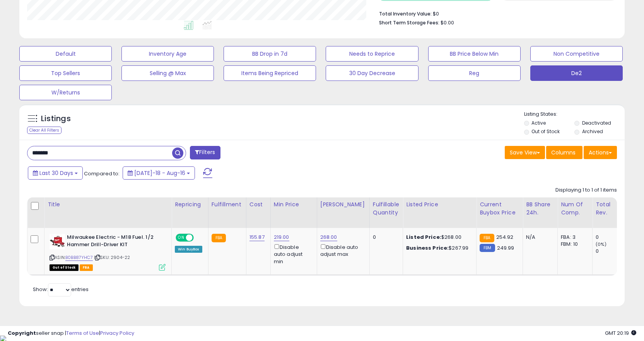  I want to click on span: 254.92, so click(505, 237).